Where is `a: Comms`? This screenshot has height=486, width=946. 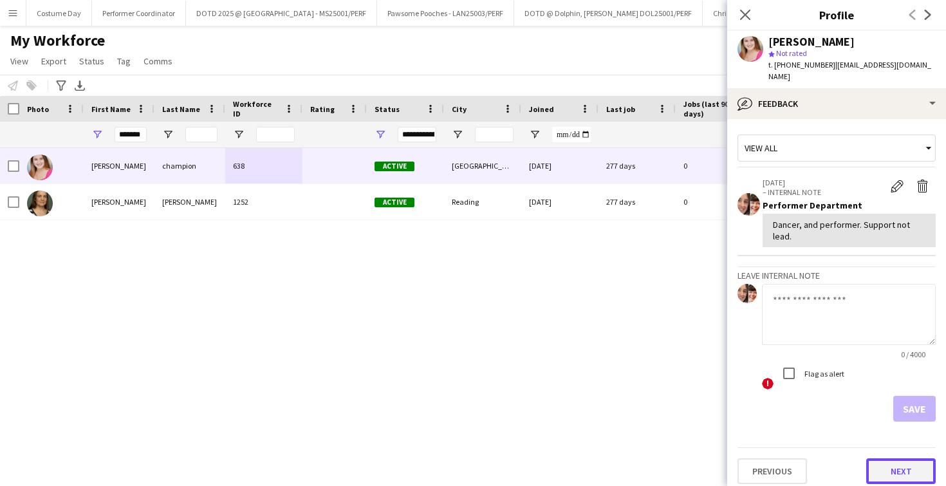
a: Comms is located at coordinates (158, 61).